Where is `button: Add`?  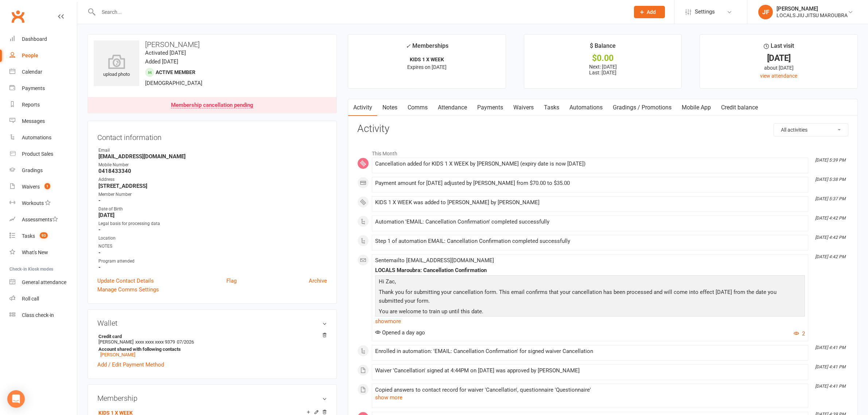
button: Add is located at coordinates (649, 12).